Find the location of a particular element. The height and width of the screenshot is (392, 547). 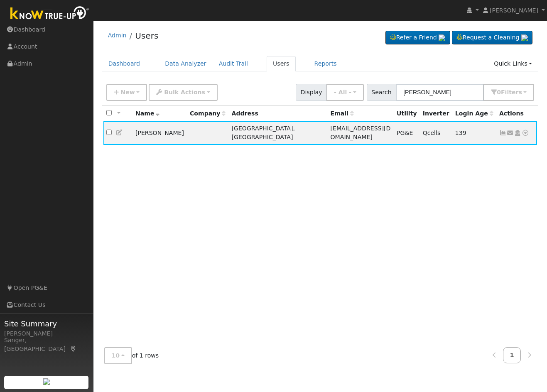

a: Request a Cleaning is located at coordinates (492, 38).